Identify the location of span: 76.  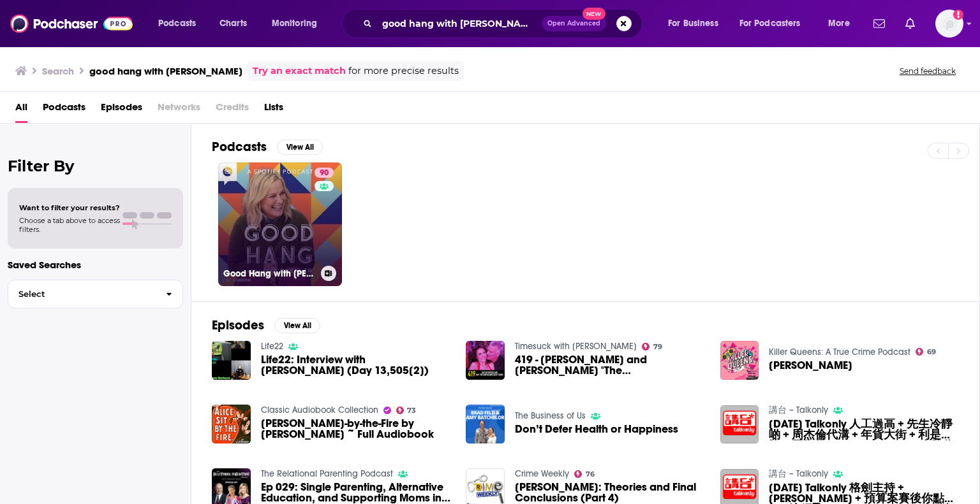
(590, 474).